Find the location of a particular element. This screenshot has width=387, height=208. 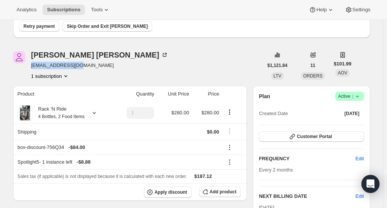

div: Rack 'N Ride is located at coordinates (59, 113).